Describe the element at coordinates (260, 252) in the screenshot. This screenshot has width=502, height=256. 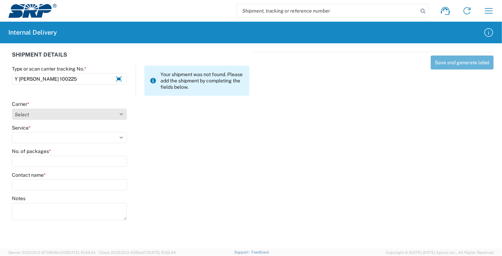
I see `a: Feedback` at that location.